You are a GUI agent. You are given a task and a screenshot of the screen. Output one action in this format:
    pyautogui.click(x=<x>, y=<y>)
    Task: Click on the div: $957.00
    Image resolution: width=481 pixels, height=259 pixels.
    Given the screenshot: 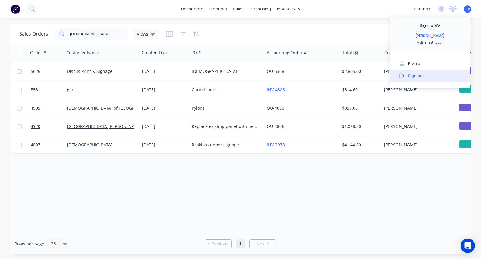 What is the action you would take?
    pyautogui.click(x=359, y=108)
    